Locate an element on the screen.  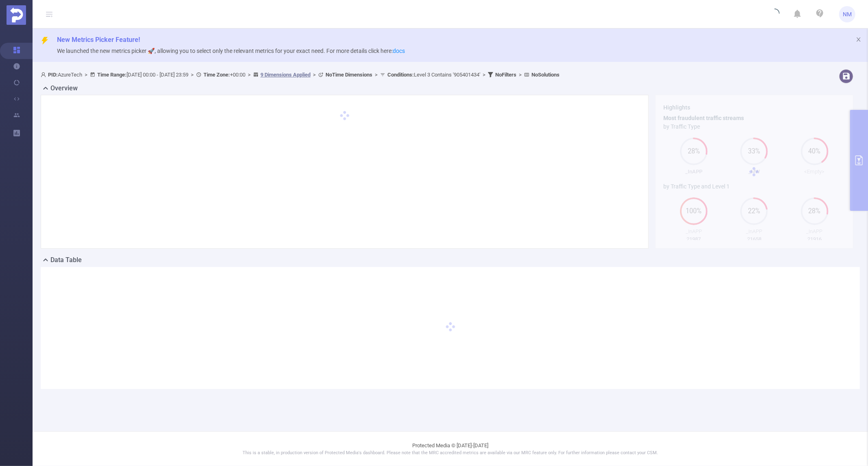
span: Level 3 Contains '905401434' is located at coordinates (434, 75).